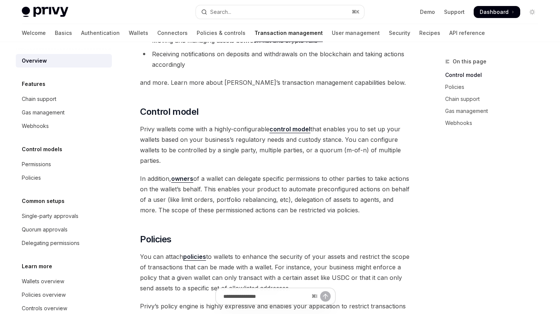 This screenshot has height=314, width=560. Describe the element at coordinates (33, 84) in the screenshot. I see `h5: Features` at that location.